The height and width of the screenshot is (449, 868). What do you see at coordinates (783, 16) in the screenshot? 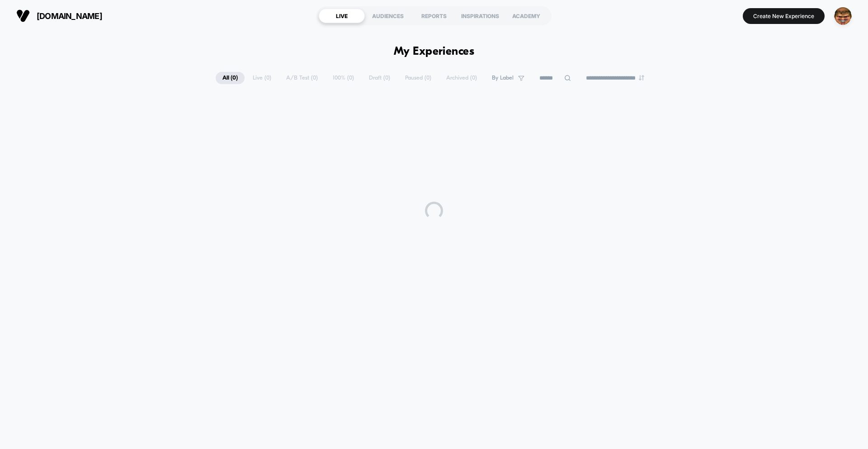
I see `button: Create New Experience` at bounding box center [783, 16].